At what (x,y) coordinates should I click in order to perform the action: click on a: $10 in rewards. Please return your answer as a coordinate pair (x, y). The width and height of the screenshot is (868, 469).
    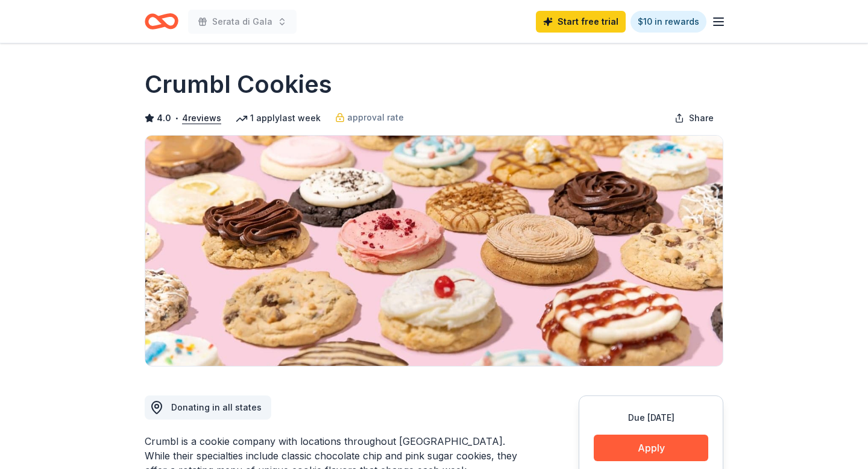
    Looking at the image, I should click on (669, 22).